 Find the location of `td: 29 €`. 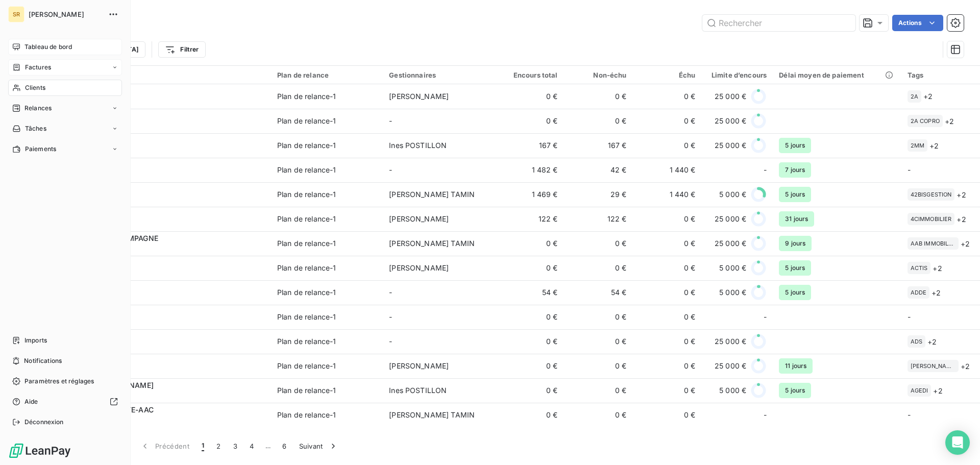

td: 29 € is located at coordinates (598, 195).